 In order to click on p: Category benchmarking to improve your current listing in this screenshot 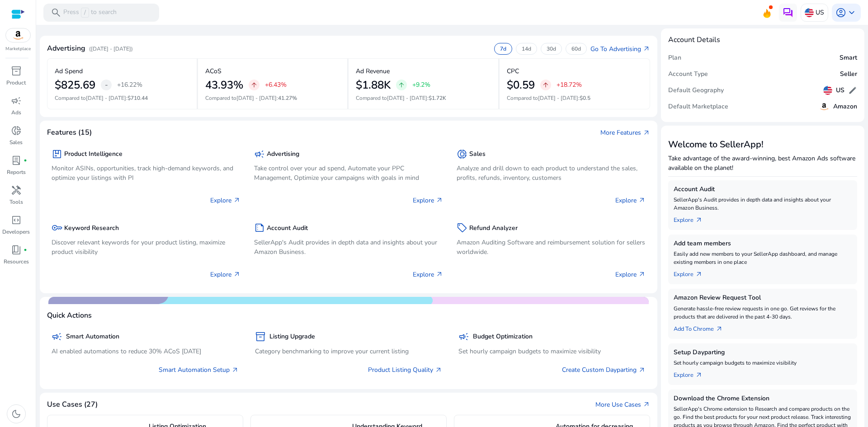, I will do `click(349, 352)`.